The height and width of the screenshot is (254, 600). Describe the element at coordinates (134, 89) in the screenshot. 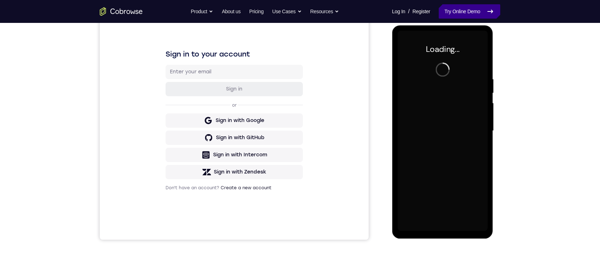

I see `button: Sign in` at that location.